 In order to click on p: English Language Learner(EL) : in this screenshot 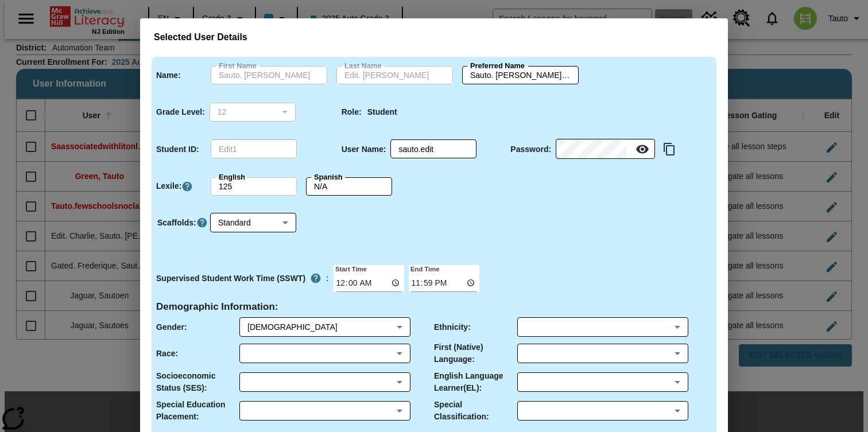, I will do `click(475, 382)`.